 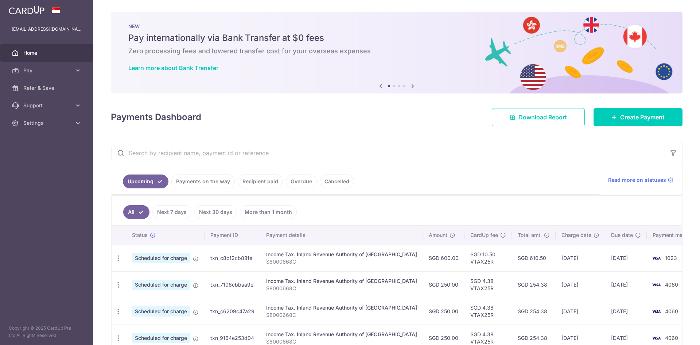 I want to click on a: Learn more about Bank Transfer, so click(x=173, y=68).